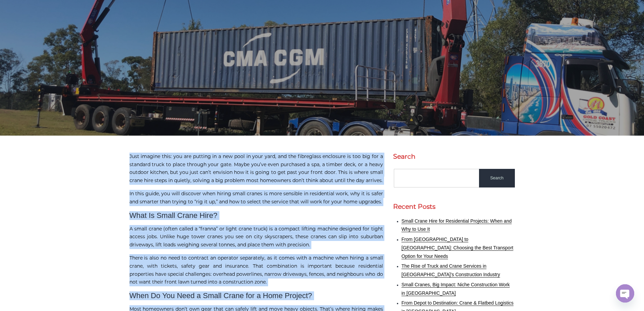 The height and width of the screenshot is (311, 644). I want to click on p: There is also no need to contract an operator separately, as it comes with a machine when hiring ..., so click(256, 270).